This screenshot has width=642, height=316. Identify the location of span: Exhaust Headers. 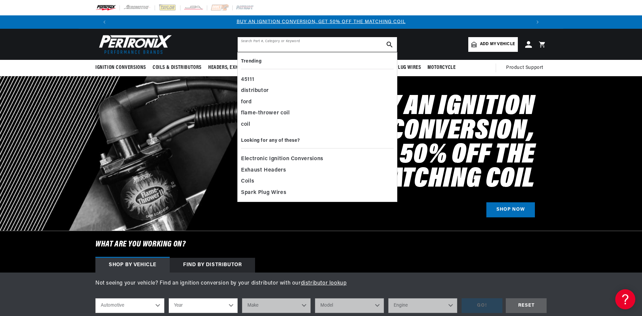
(263, 171).